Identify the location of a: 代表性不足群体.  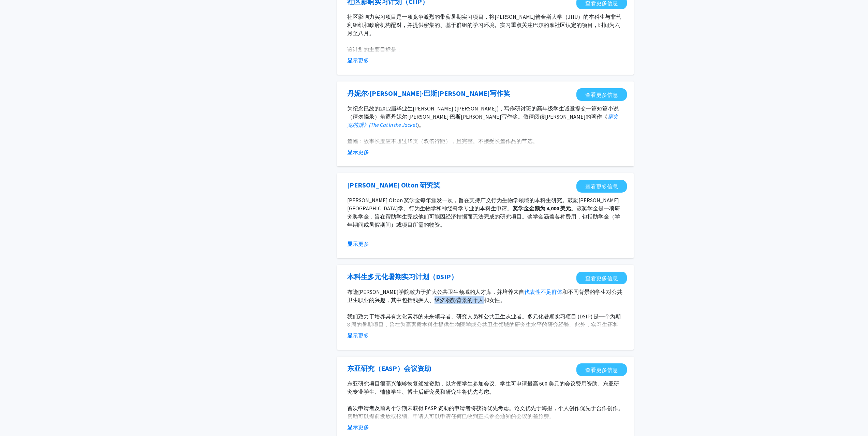
(543, 292).